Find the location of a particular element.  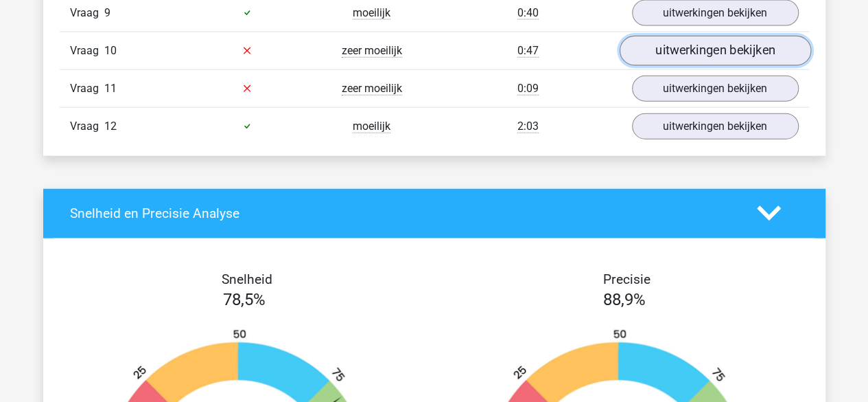

span: 88,9% is located at coordinates (624, 300).